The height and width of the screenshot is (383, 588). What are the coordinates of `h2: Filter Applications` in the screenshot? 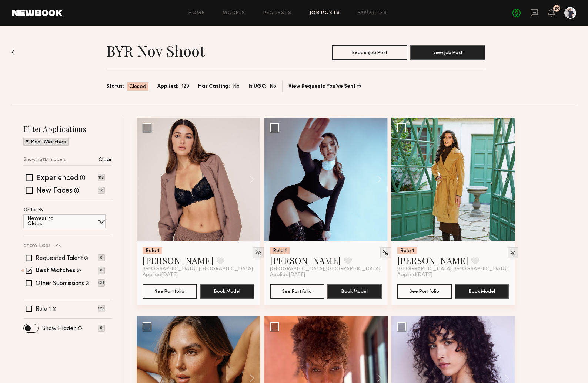 It's located at (67, 129).